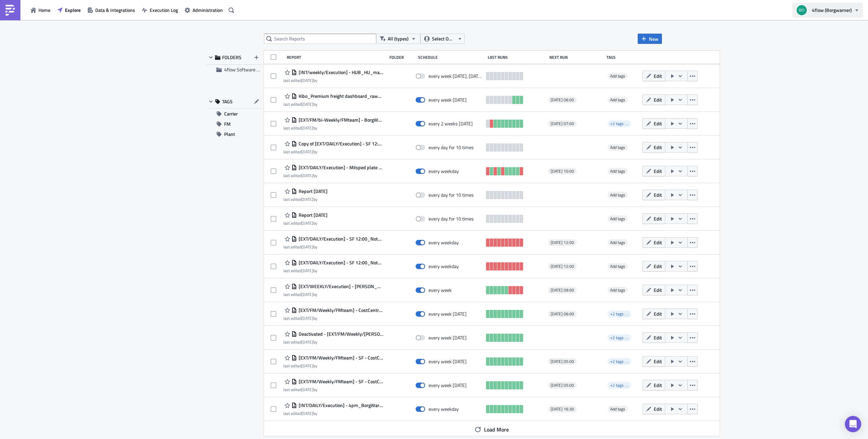  Describe the element at coordinates (340, 168) in the screenshot. I see `span: [EXT/DAILY/Execution] - Milsped plate nr. overview - BW RTT` at that location.